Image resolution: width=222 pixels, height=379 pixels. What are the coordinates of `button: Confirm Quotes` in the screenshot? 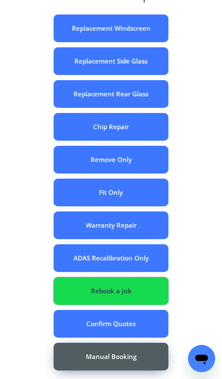 It's located at (111, 323).